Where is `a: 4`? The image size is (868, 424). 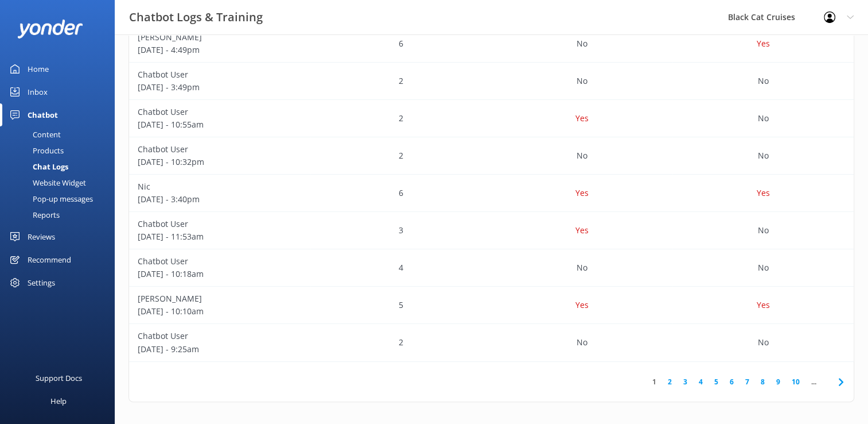 a: 4 is located at coordinates (701, 381).